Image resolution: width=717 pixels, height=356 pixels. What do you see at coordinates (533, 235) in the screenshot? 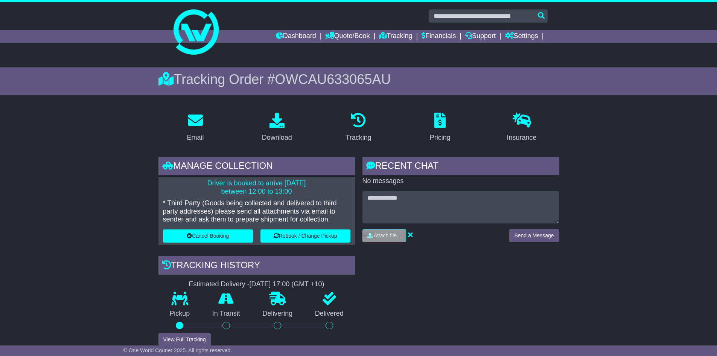
I see `button: Send a Message` at bounding box center [533, 235].